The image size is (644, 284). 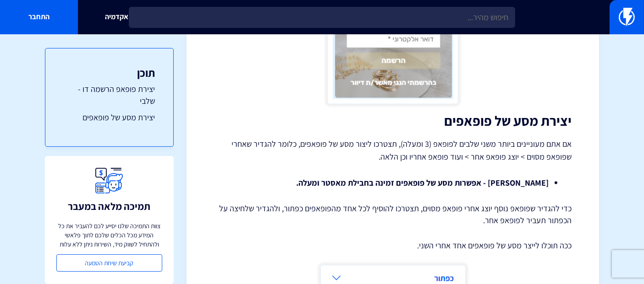 I want to click on a: קביעת שיחת הטמעה, so click(x=109, y=263).